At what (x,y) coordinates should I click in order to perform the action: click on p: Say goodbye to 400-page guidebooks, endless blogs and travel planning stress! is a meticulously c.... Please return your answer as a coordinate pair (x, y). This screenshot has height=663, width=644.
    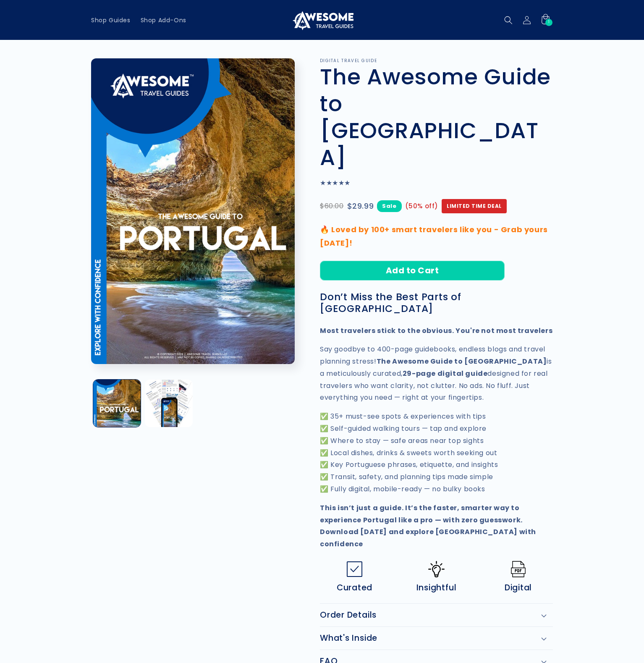
    Looking at the image, I should click on (436, 374).